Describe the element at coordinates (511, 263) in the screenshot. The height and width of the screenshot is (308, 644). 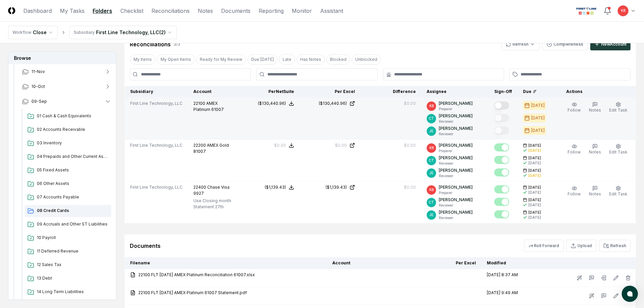
I see `th: Modified` at that location.